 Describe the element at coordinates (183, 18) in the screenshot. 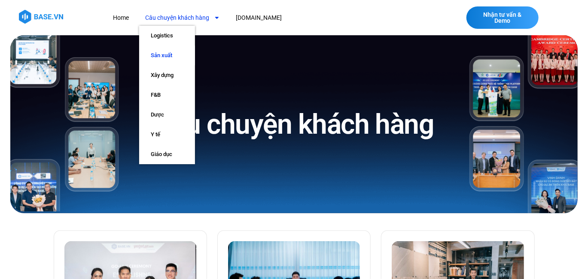

I see `a: Câu chuyện khách hàng` at that location.